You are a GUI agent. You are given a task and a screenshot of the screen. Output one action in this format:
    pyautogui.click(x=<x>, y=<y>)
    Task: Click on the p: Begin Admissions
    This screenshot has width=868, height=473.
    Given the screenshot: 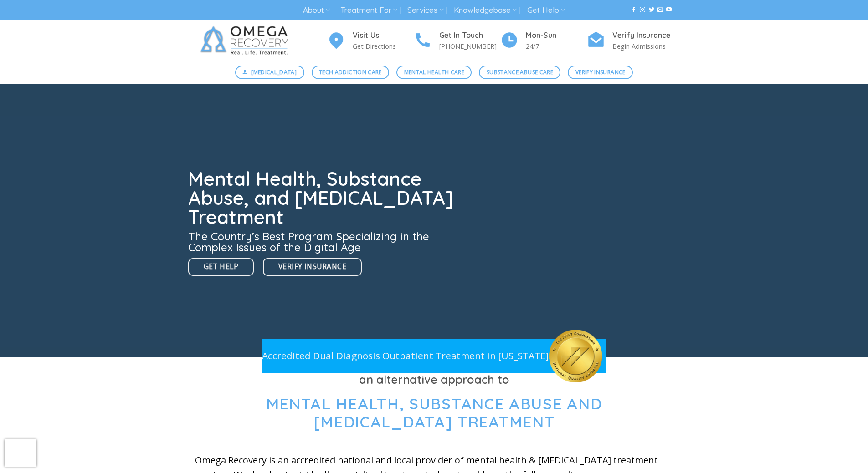 What is the action you would take?
    pyautogui.click(x=643, y=46)
    